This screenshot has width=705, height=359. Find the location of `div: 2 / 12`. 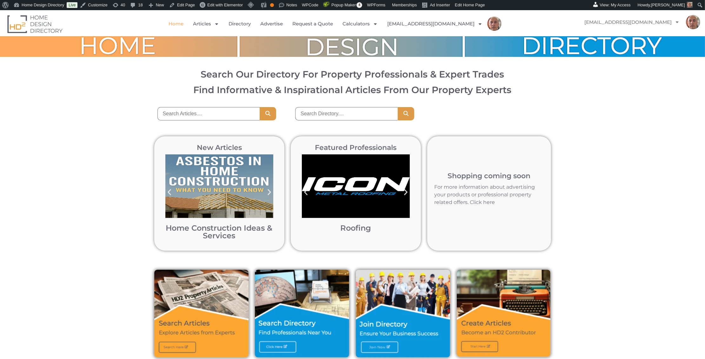

div: 2 / 12 is located at coordinates (219, 197).